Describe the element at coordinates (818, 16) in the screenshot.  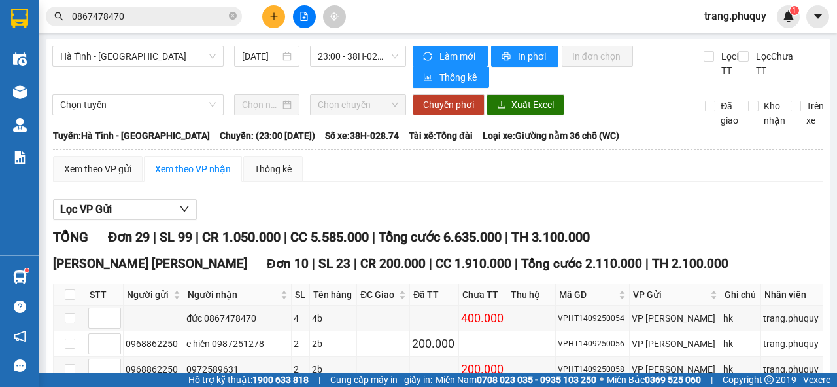
I see `span: caret-down` at that location.